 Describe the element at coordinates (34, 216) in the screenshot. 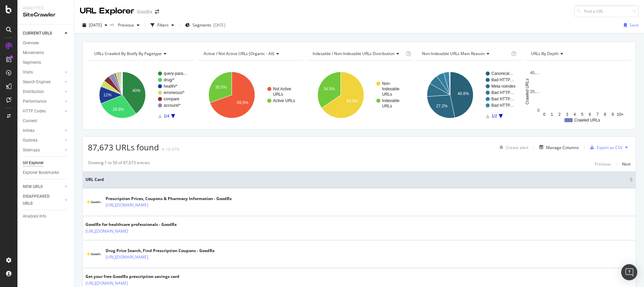

I see `div: Analysis Info` at that location.